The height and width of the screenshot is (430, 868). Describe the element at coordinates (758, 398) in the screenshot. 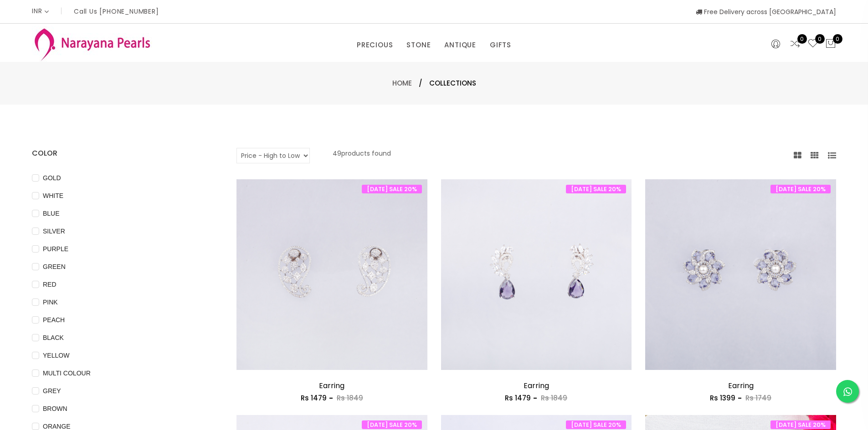

I see `span: Rs 1749` at that location.